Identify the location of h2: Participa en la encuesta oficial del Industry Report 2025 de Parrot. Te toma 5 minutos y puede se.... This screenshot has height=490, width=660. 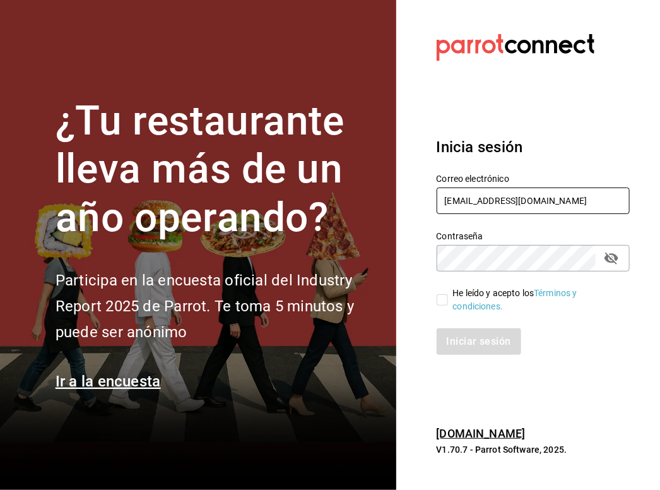
(218, 306).